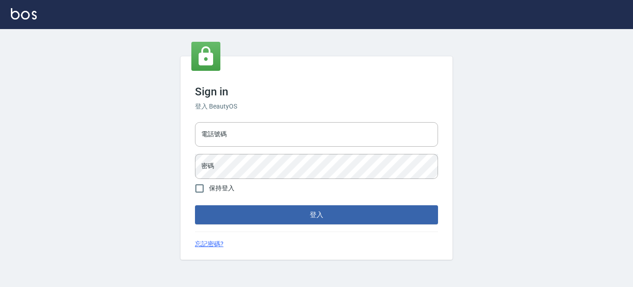 This screenshot has height=287, width=633. Describe the element at coordinates (317, 106) in the screenshot. I see `h6: 登入 BeautyOS` at that location.